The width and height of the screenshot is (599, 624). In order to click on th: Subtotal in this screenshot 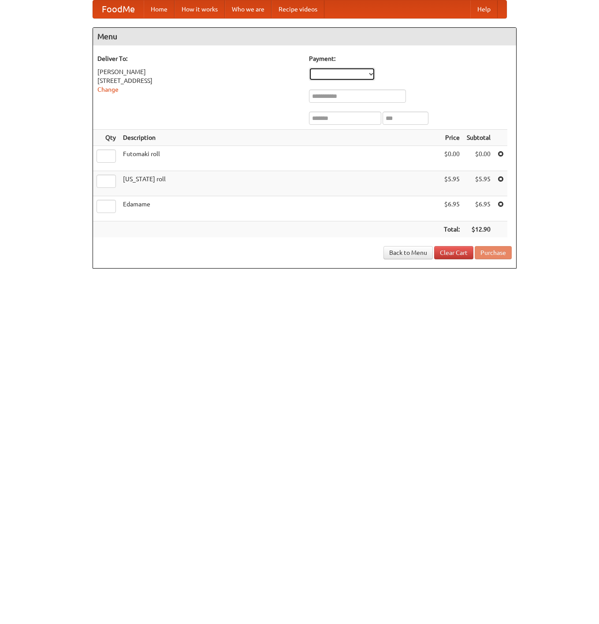, I will do `click(479, 138)`.